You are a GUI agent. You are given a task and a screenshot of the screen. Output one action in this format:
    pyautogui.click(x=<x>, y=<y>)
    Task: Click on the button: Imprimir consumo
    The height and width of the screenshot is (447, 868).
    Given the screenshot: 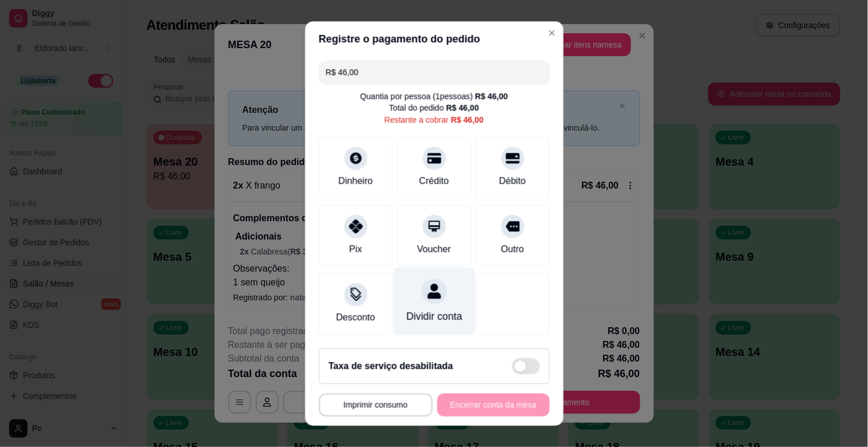 What is the action you would take?
    pyautogui.click(x=375, y=404)
    